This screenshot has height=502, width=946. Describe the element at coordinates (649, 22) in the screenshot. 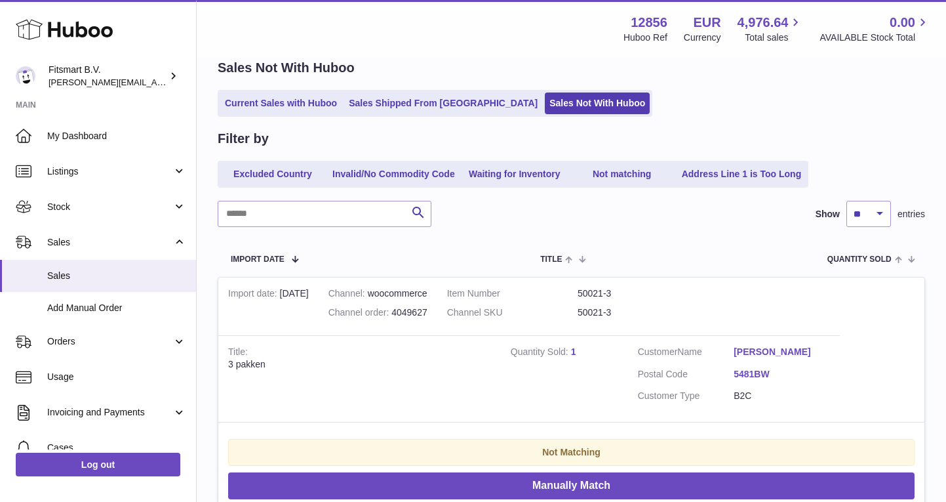

I see `strong: 12856` at that location.